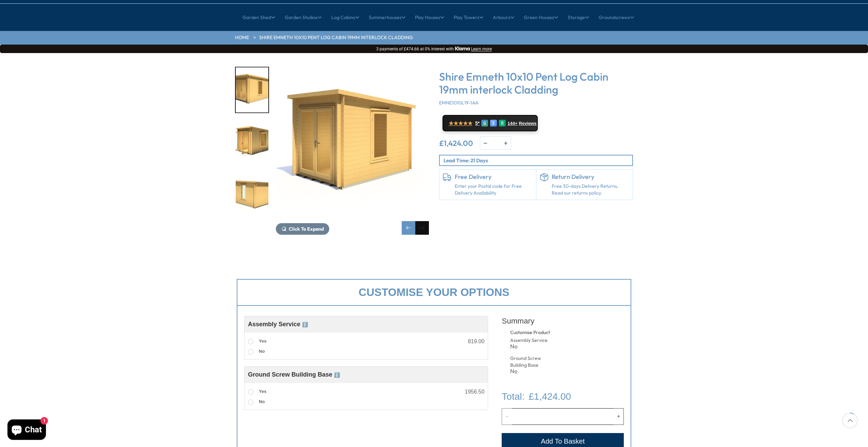  Describe the element at coordinates (252, 143) in the screenshot. I see `img: Emneth_2990g209010gx719mm-045OPEN_d7ef2f74-ffc5-4d9c-adff-2237a20299a2_200x200.jpg` at that location.